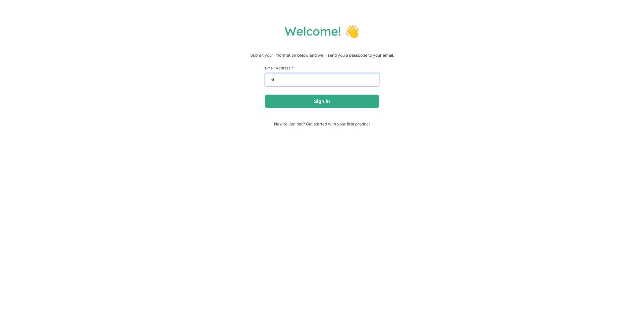 This screenshot has width=644, height=317. What do you see at coordinates (292, 68) in the screenshot?
I see `span: This field is required.` at bounding box center [292, 68].